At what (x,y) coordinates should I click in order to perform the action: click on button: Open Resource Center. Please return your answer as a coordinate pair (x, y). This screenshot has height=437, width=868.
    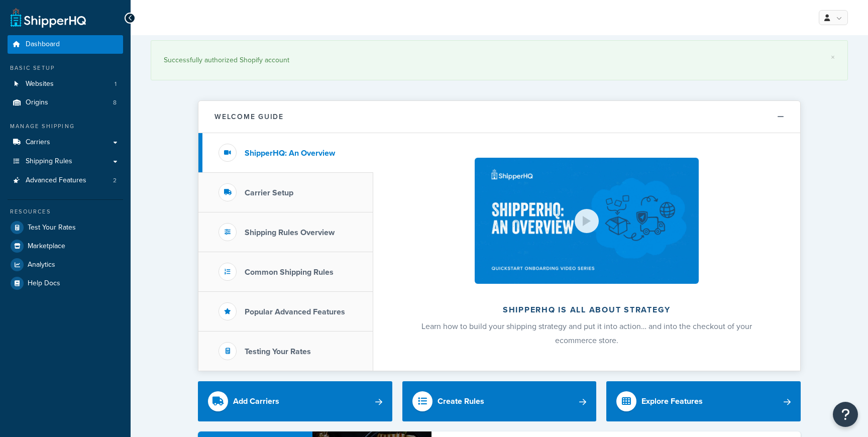
    Looking at the image, I should click on (845, 415).